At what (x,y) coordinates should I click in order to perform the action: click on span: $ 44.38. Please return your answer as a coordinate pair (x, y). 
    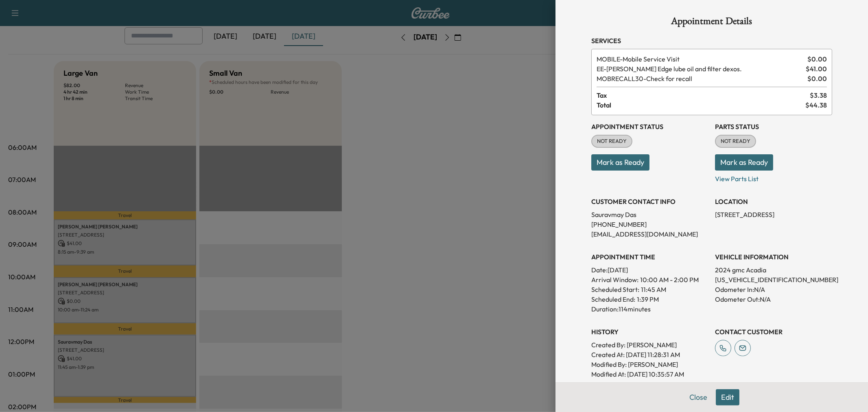
    Looking at the image, I should click on (817, 105).